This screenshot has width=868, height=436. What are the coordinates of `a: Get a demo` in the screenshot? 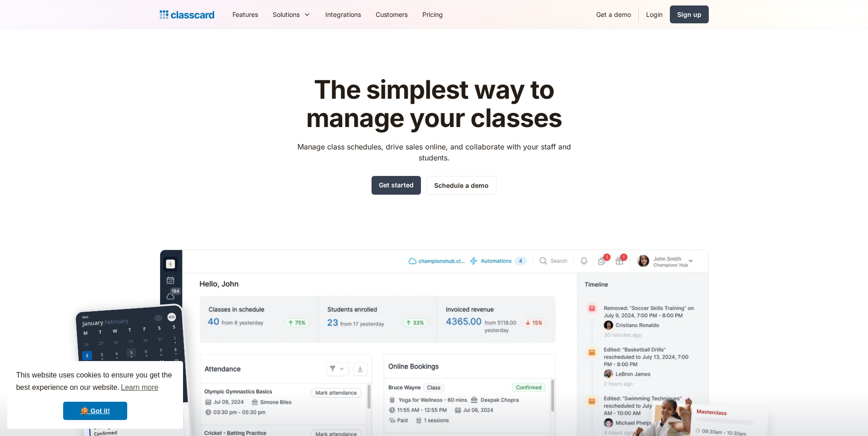 It's located at (614, 14).